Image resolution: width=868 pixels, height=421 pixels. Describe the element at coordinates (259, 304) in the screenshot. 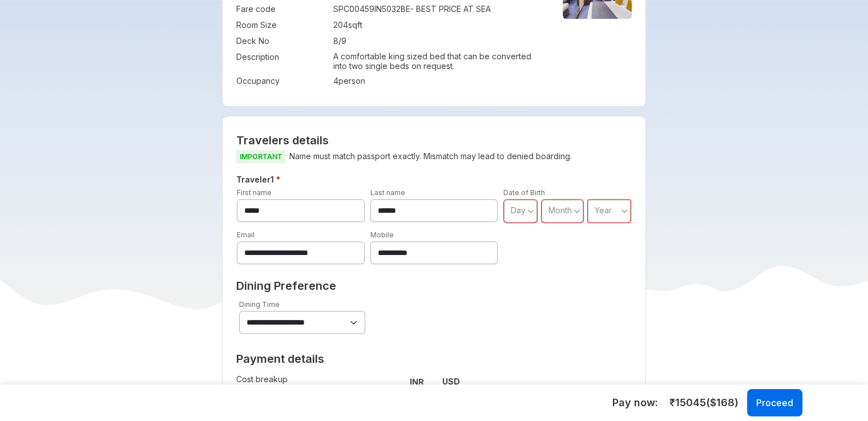

I see `label: Dining Time` at that location.